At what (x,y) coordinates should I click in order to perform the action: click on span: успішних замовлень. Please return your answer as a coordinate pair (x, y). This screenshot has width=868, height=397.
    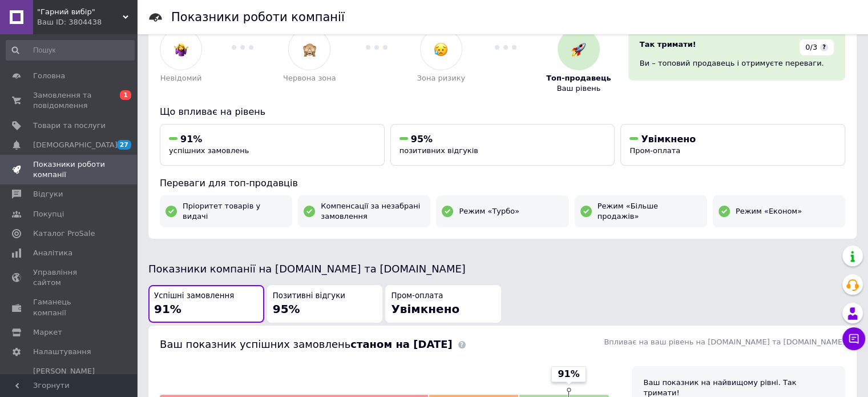
    Looking at the image, I should click on (209, 151).